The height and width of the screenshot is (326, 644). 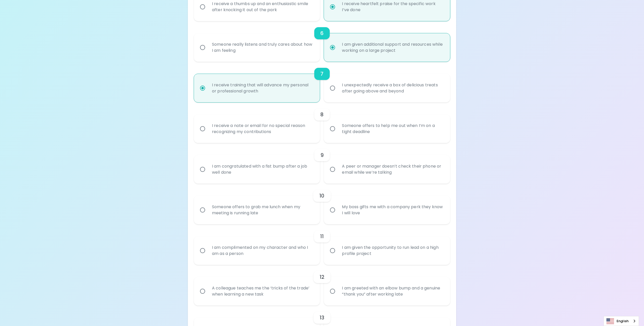 What do you see at coordinates (322, 33) in the screenshot?
I see `h6: 6` at bounding box center [322, 33].